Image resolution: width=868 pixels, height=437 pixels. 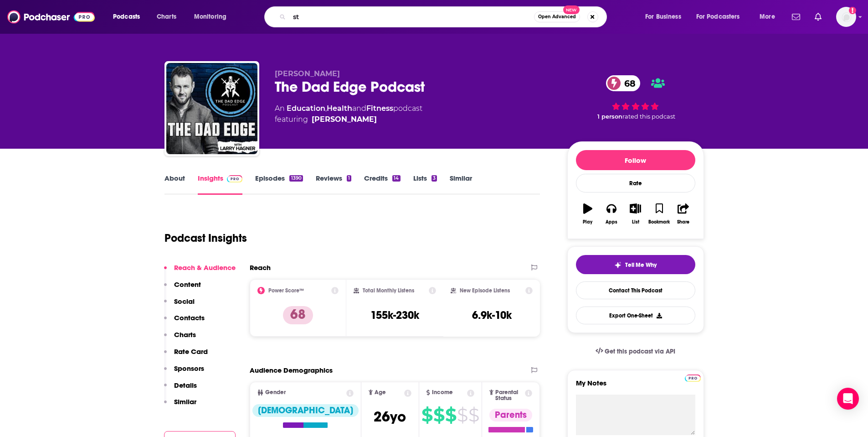 What do you see at coordinates (444, 17) in the screenshot?
I see `div: Search podcasts, credits, & more...` at bounding box center [444, 17].